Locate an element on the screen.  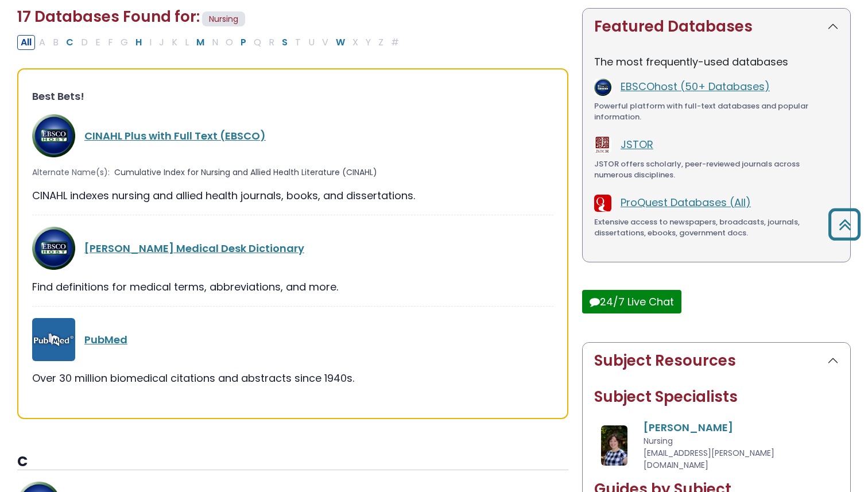
button: All is located at coordinates (26, 42).